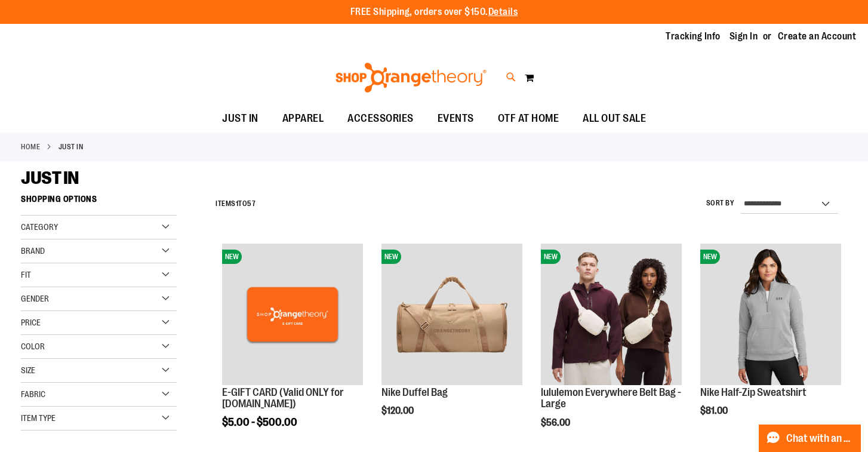  I want to click on h2: Items to, so click(235, 204).